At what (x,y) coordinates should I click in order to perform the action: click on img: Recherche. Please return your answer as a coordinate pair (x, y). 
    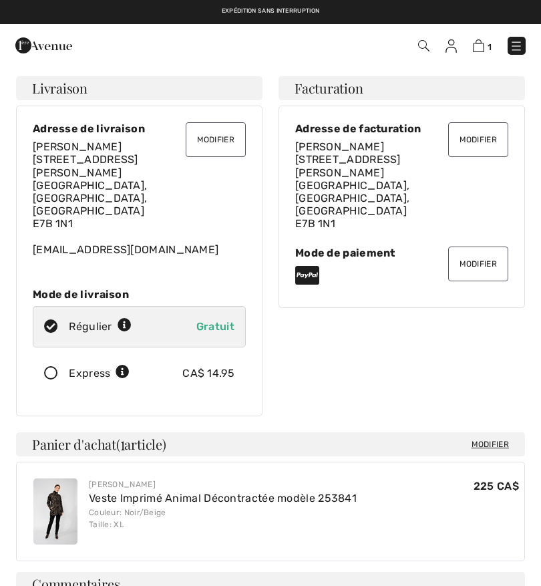
    Looking at the image, I should click on (424, 45).